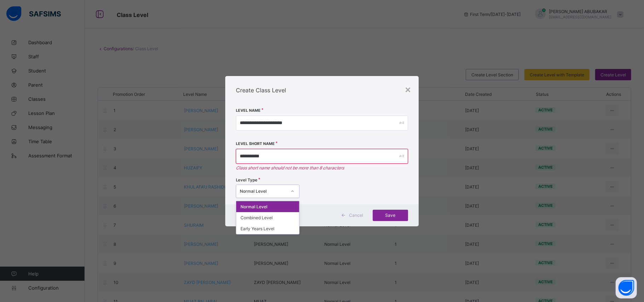 The width and height of the screenshot is (644, 302). What do you see at coordinates (357, 215) in the screenshot?
I see `span: Cancel` at bounding box center [357, 215].